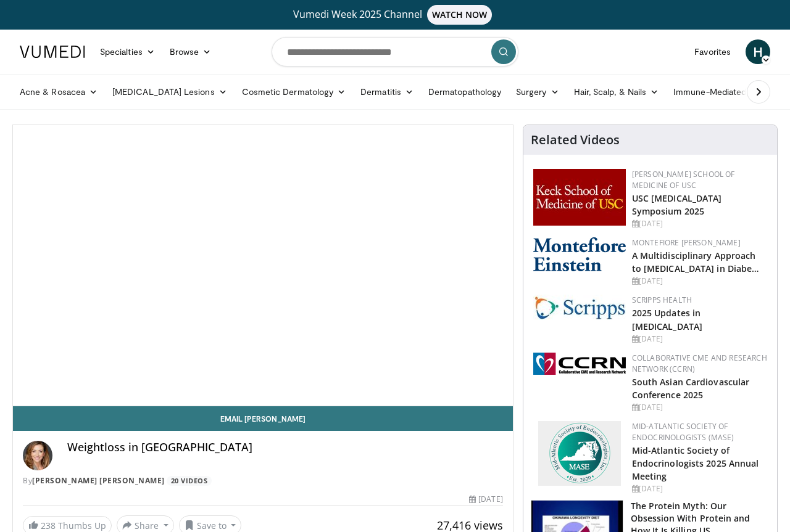 This screenshot has height=532, width=790. What do you see at coordinates (699, 363) in the screenshot?
I see `a: Collaborative CME and Research Network (CCRN)` at bounding box center [699, 363].